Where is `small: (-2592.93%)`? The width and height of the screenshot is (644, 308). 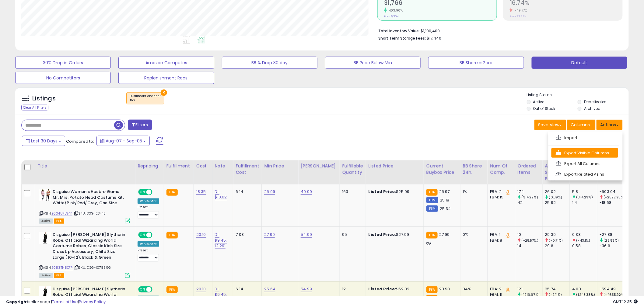
small: (-2592.93%) is located at coordinates (615, 198).